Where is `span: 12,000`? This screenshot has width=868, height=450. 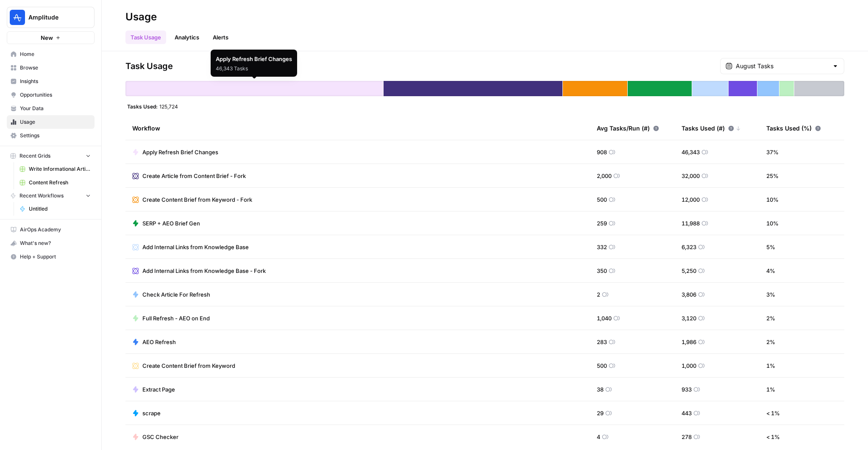
span: 12,000 is located at coordinates (691, 200).